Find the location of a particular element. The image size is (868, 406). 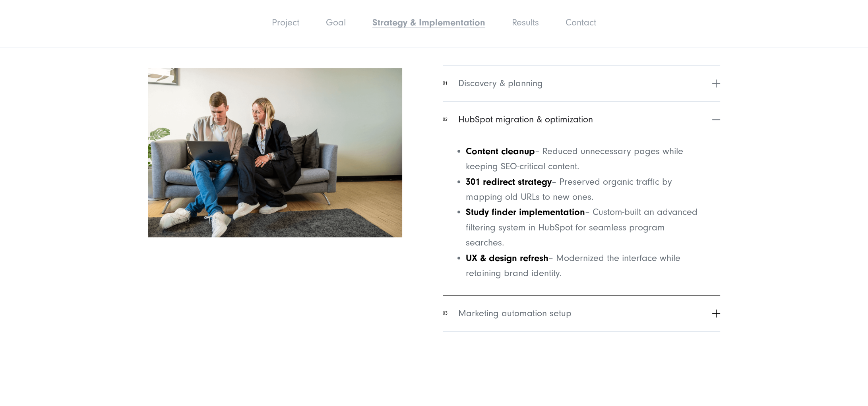

a: Strategy & Implementation is located at coordinates (429, 22).